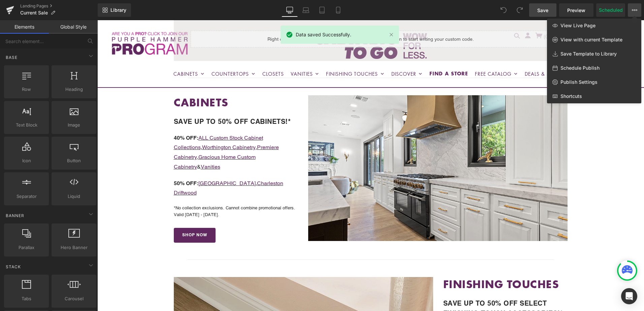 This screenshot has height=311, width=644. I want to click on span: Text Block, so click(26, 125).